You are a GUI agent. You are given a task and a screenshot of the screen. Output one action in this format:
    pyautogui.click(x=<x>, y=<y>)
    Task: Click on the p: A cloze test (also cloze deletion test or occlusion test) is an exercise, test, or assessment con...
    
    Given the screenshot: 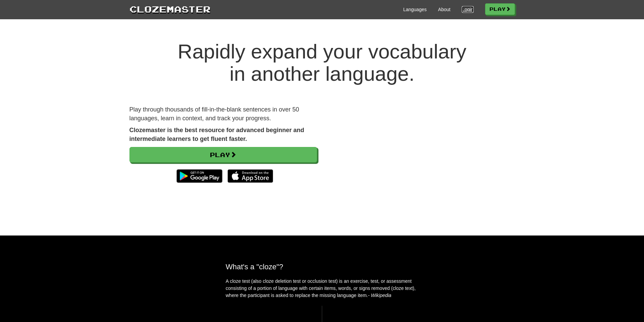 What is the action you would take?
    pyautogui.click(x=322, y=288)
    